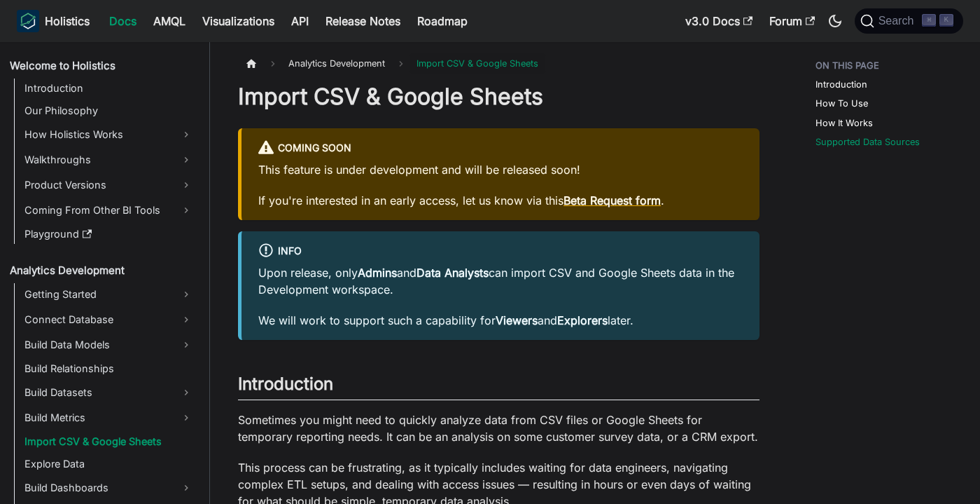  What do you see at coordinates (68, 21) in the screenshot?
I see `b: Holistics` at bounding box center [68, 21].